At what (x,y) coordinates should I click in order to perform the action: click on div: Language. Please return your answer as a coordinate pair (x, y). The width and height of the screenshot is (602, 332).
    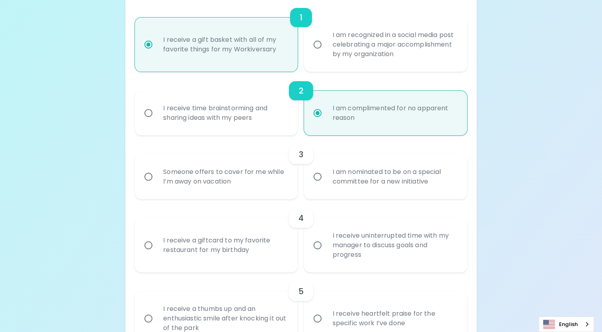
    Looking at the image, I should click on (567, 324).